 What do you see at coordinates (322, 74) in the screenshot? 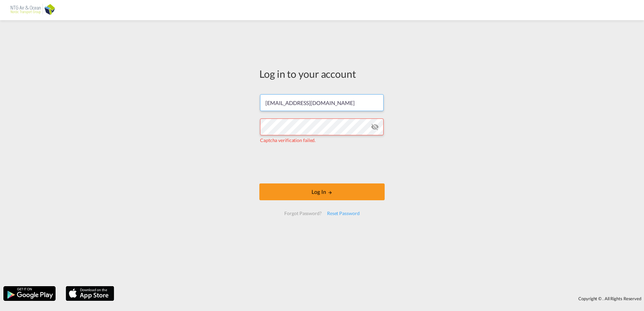
I see `div: Log in to your account` at bounding box center [322, 74].